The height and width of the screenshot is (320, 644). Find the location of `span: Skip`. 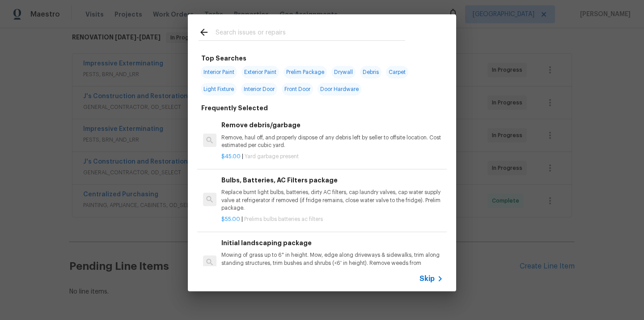

span: Skip is located at coordinates (427, 278).